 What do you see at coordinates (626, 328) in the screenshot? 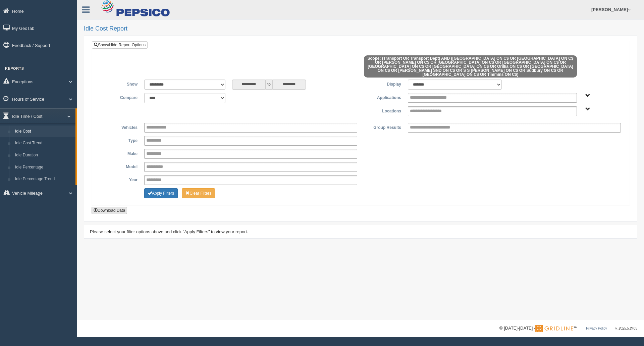
I see `span: v. 2025.5.2403` at bounding box center [626, 328].